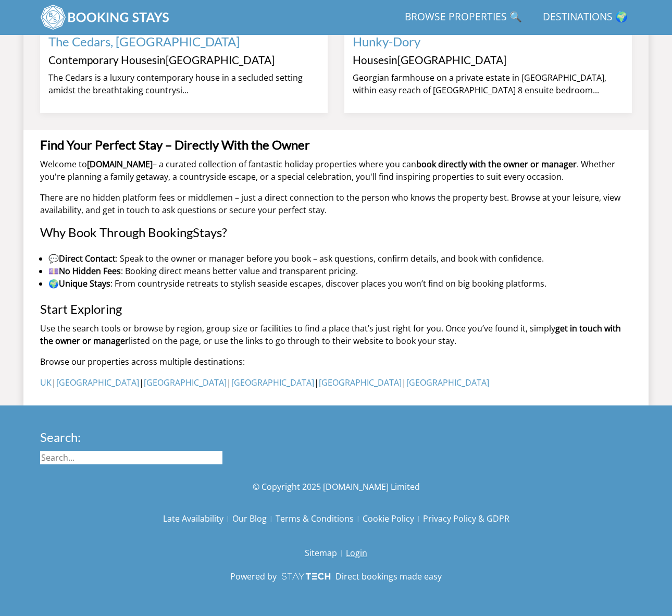 This screenshot has width=672, height=616. What do you see at coordinates (84, 283) in the screenshot?
I see `strong: Unique Stays` at bounding box center [84, 283].